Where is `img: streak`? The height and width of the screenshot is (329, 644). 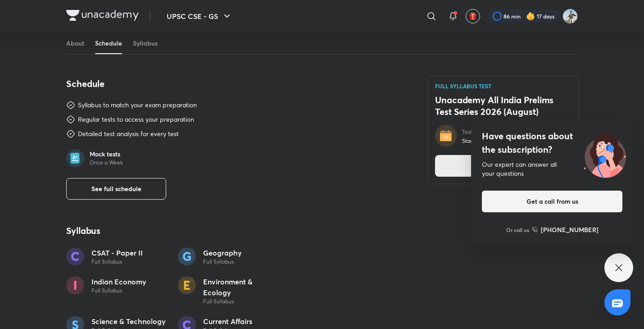 img: streak is located at coordinates (531, 16).